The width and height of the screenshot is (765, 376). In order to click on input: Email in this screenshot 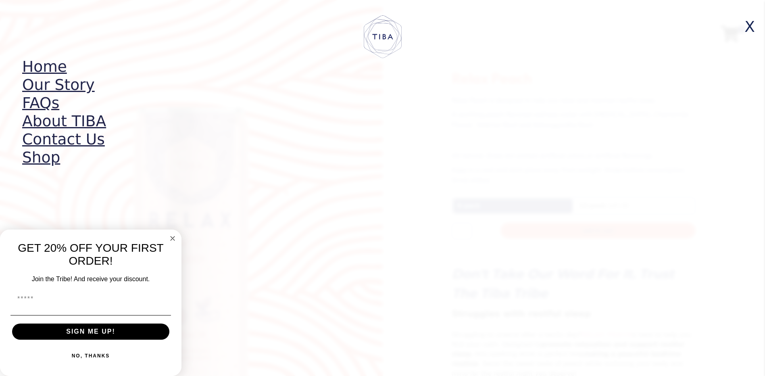, I will do `click(91, 299)`.